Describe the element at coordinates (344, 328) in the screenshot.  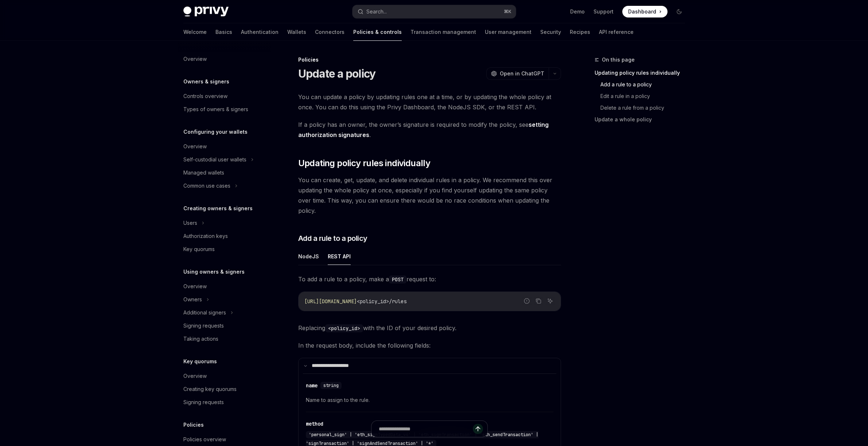
I see `code: <policy_id>` at that location.